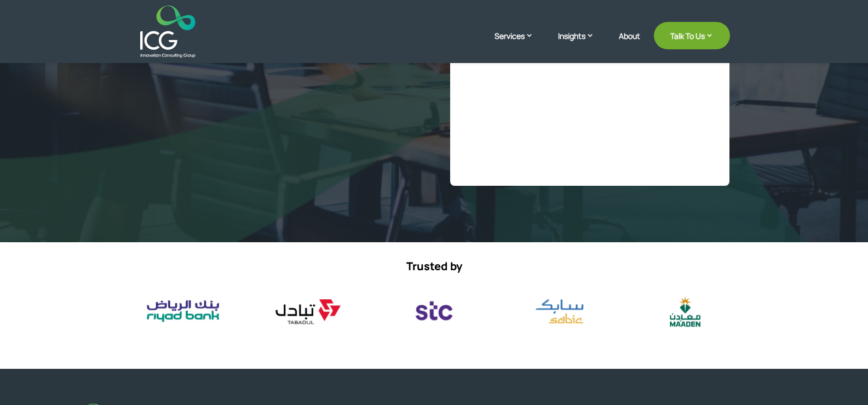 This screenshot has width=868, height=405. Describe the element at coordinates (167, 31) in the screenshot. I see `img: ICG` at that location.